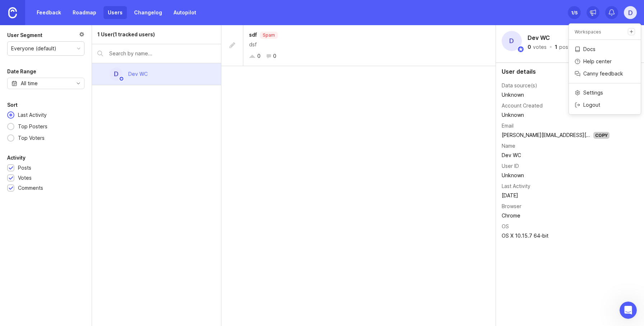 Image resolution: width=644 pixels, height=326 pixels. Describe the element at coordinates (68, 206) in the screenshot. I see `p: Reports` at that location.